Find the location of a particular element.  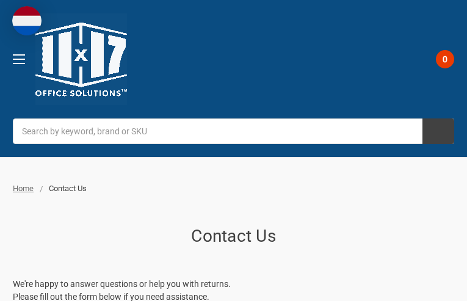

span: Home is located at coordinates (23, 188).